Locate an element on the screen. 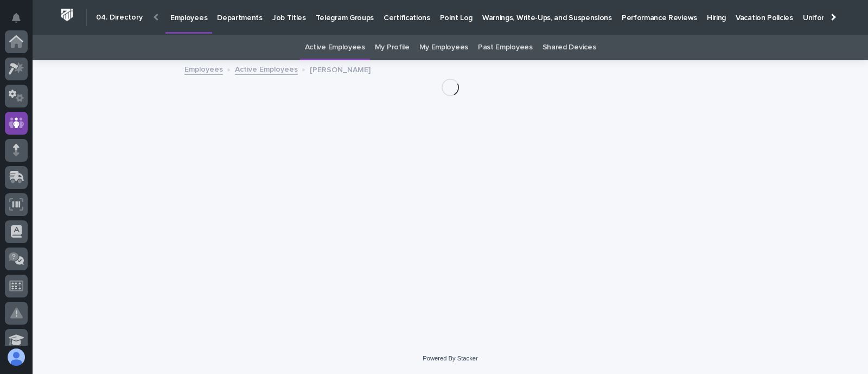  a: Past Employees is located at coordinates (505, 47).